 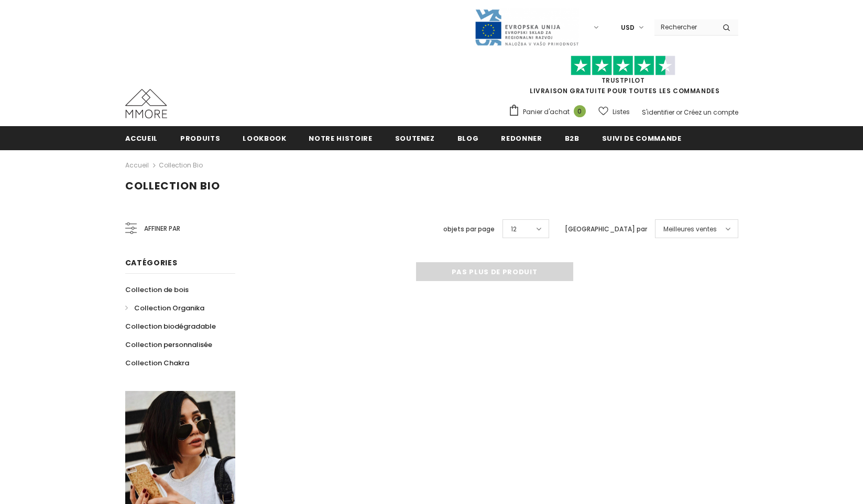 I want to click on span: Collection Organika, so click(x=169, y=308).